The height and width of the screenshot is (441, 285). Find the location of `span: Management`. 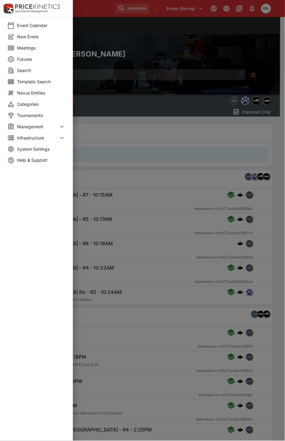

span: Management is located at coordinates (38, 127).